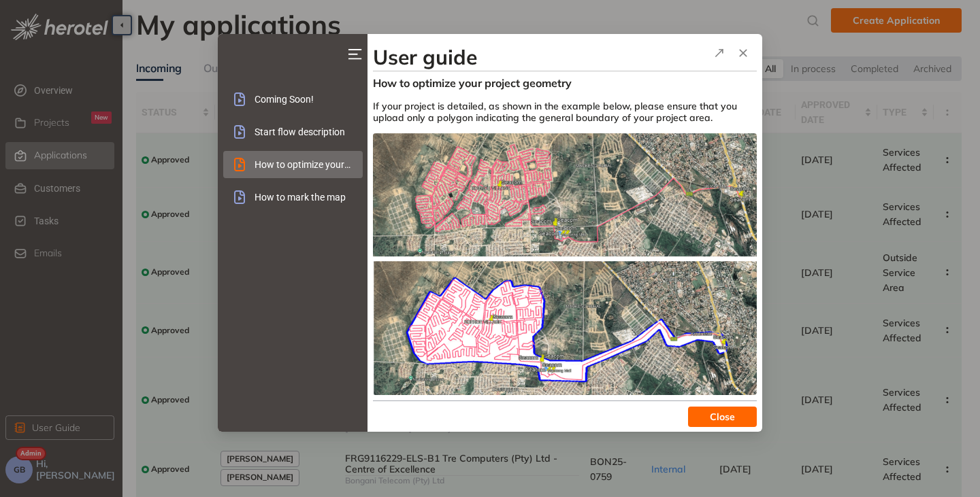 This screenshot has width=980, height=497. I want to click on span: Close, so click(722, 416).